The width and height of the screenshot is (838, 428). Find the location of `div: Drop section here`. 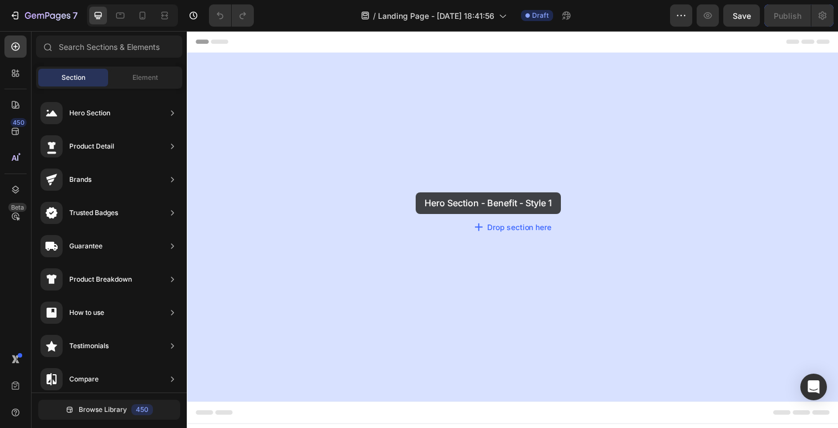

div: Drop section here is located at coordinates (339, 200).